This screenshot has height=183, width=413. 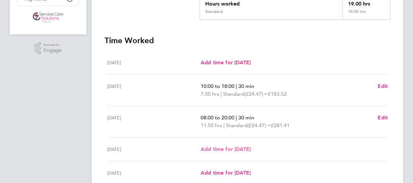 I want to click on span: 11.50 hrs, so click(x=211, y=125).